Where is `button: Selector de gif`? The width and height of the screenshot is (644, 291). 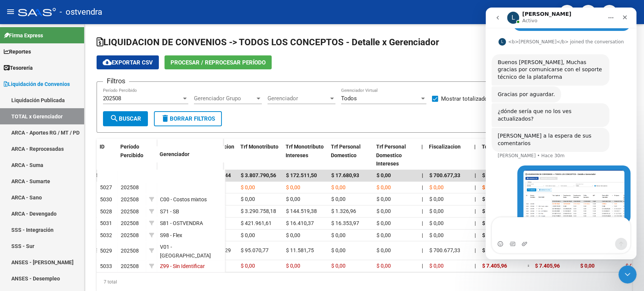
button: Selector de gif is located at coordinates (27, 237).